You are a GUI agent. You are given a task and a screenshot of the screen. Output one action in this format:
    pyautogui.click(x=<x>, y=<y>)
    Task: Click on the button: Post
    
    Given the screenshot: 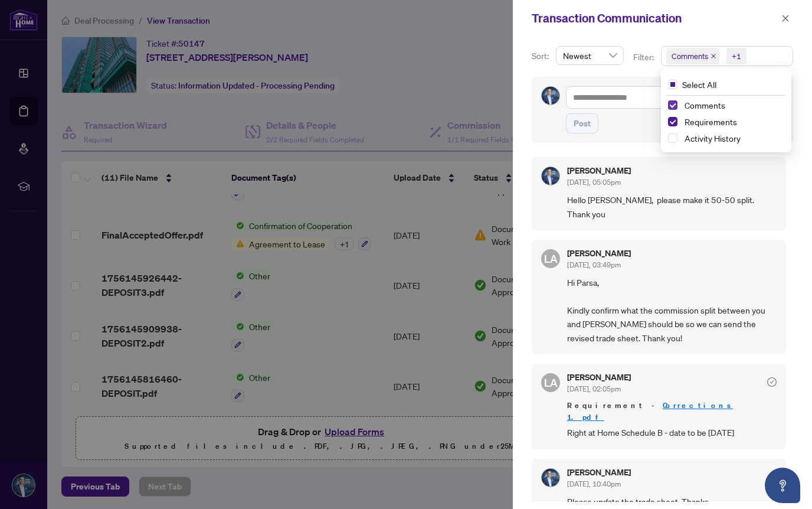 What is the action you would take?
    pyautogui.click(x=581, y=123)
    